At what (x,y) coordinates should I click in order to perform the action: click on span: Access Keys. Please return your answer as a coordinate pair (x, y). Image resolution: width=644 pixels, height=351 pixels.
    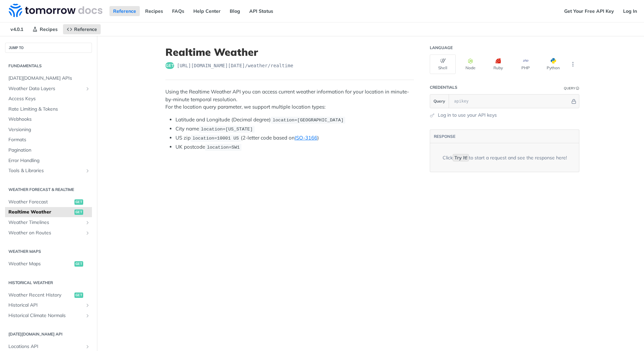
    Looking at the image, I should click on (49, 99).